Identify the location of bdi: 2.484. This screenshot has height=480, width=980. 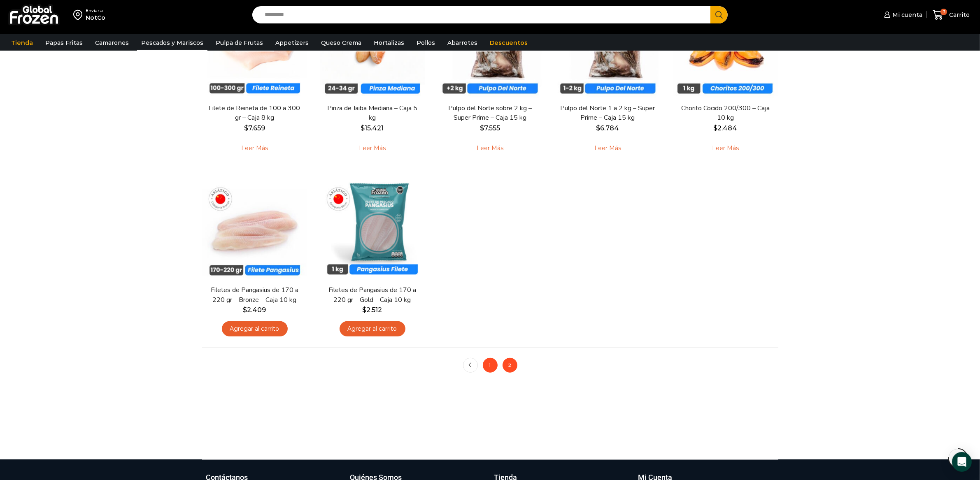
(726, 128).